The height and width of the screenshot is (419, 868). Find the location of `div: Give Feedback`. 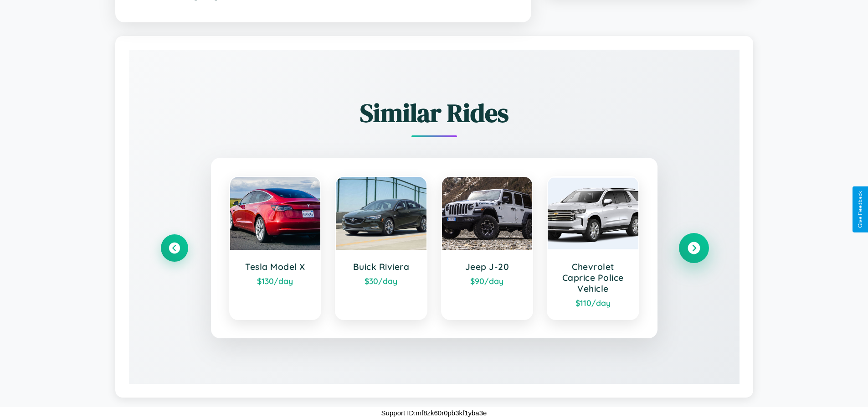

div: Give Feedback is located at coordinates (861, 209).